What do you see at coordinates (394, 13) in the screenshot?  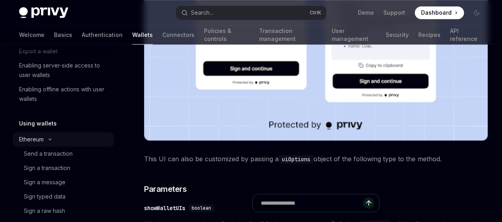 I see `a: Support` at bounding box center [394, 13].